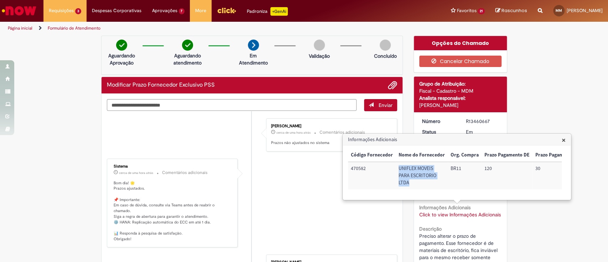 The height and width of the screenshot is (262, 608). Describe the element at coordinates (511, 11) in the screenshot. I see `a: Rascunhos` at that location.